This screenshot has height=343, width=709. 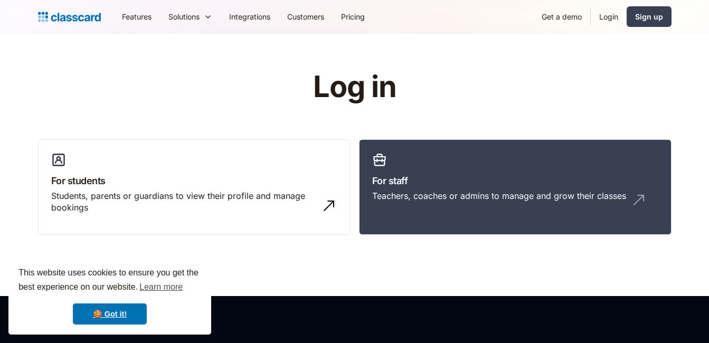 What do you see at coordinates (649, 16) in the screenshot?
I see `div: Sign up` at bounding box center [649, 16].